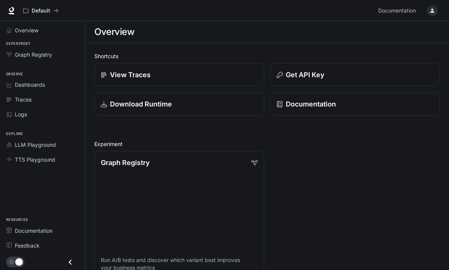 The height and width of the screenshot is (270, 449). I want to click on button: Get API Key, so click(355, 75).